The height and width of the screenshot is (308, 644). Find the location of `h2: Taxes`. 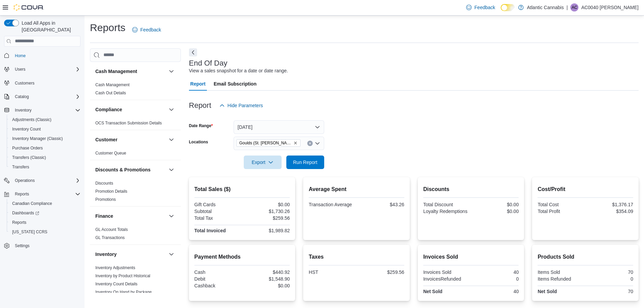

h2: Taxes is located at coordinates (357, 257).